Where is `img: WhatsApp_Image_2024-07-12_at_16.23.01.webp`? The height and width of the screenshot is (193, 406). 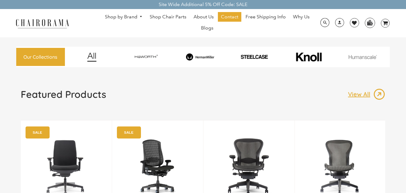
img: WhatsApp_Image_2024-07-12_at_16.23.01.webp is located at coordinates (370, 23).